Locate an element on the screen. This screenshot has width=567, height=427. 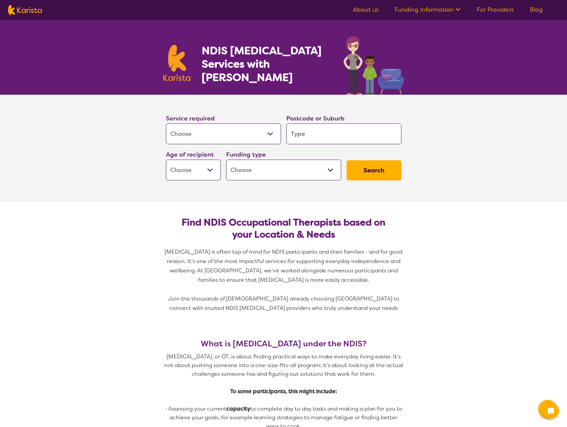
strong: capacity is located at coordinates (238, 409).